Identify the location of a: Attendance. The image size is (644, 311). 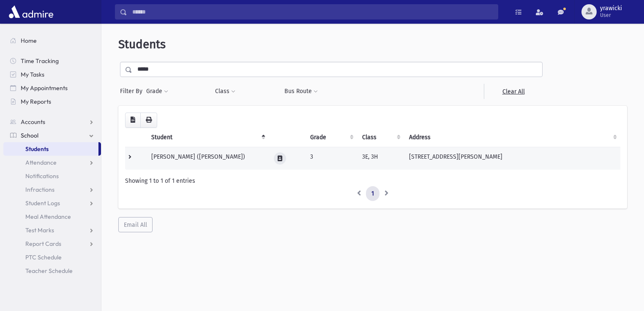
(52, 162).